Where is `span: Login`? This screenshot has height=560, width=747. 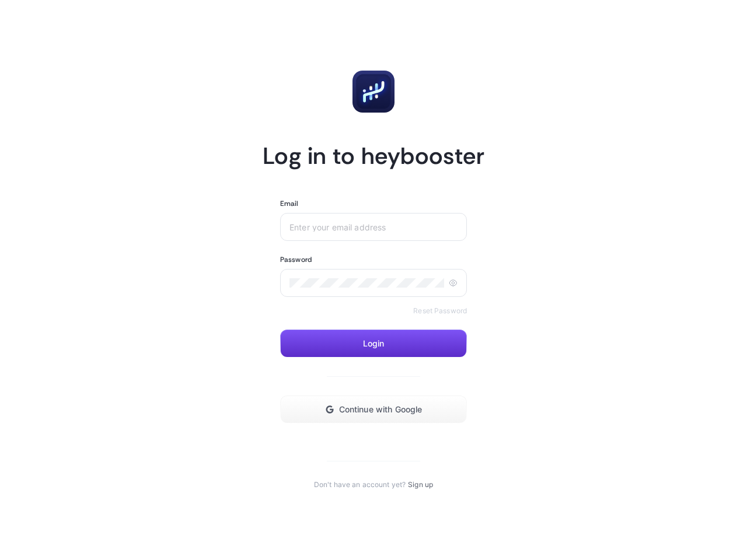
span: Login is located at coordinates (374, 343).